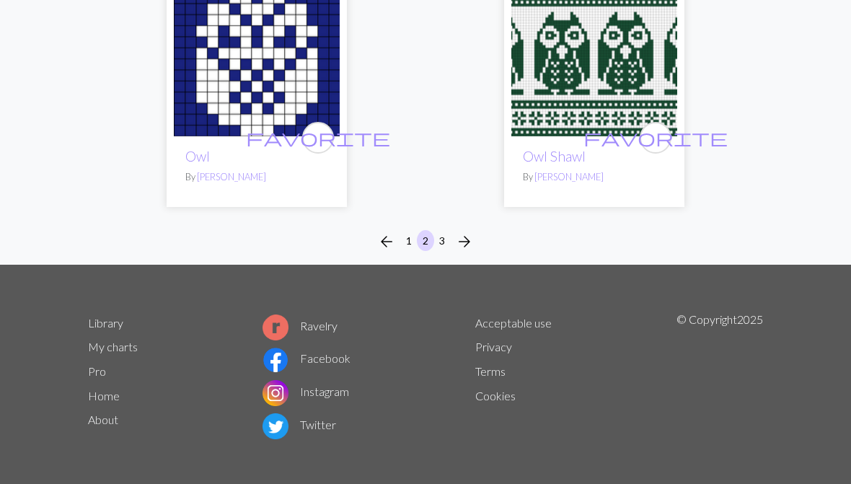 The height and width of the screenshot is (484, 851). I want to click on a: Twitter, so click(299, 424).